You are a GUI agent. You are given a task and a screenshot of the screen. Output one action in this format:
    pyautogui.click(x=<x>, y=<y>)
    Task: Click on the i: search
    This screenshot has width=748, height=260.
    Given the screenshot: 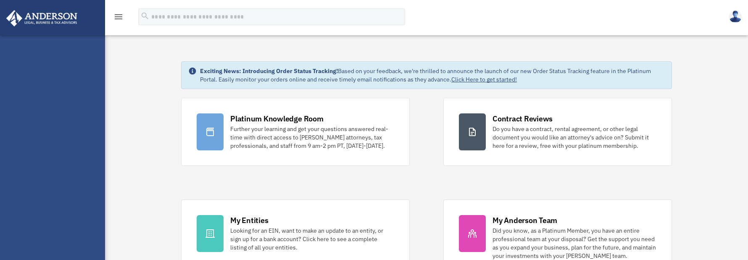 What is the action you would take?
    pyautogui.click(x=145, y=16)
    